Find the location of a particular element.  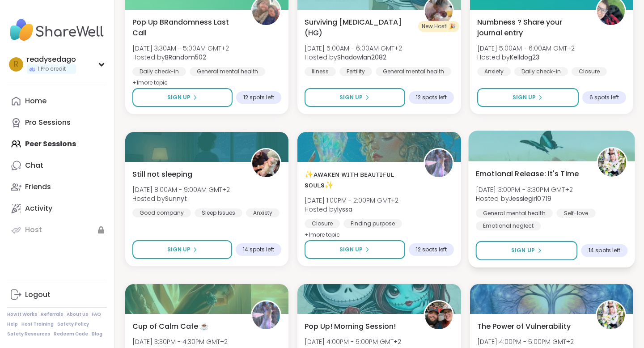

span: ✨ᴀᴡᴀᴋᴇɴ ᴡɪᴛʜ ʙᴇᴀᴜᴛɪғᴜʟ sᴏᴜʟs✨ is located at coordinates (359, 180).